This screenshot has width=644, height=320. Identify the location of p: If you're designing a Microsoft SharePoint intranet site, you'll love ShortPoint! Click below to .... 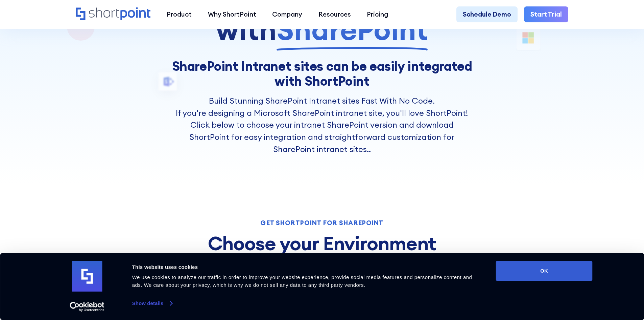
(322, 131).